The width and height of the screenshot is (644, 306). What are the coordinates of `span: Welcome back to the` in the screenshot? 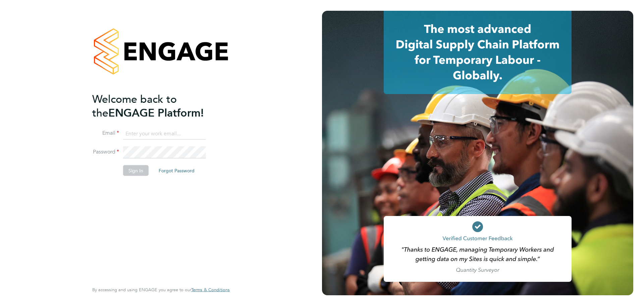 It's located at (134, 106).